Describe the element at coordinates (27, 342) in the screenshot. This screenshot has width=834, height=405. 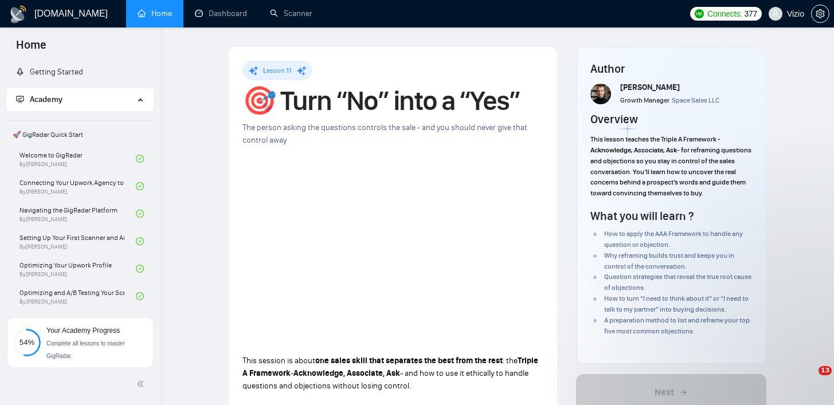
I see `span: 54%` at that location.